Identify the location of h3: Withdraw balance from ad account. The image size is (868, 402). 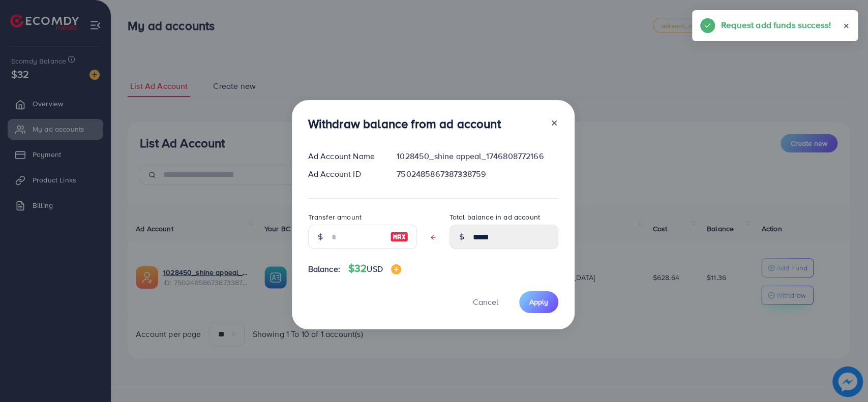
(404, 123).